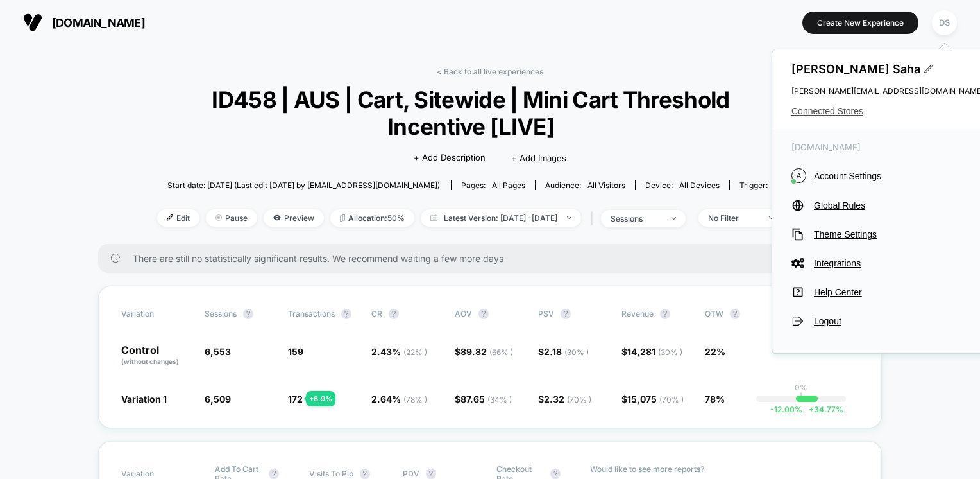 The image size is (980, 479). I want to click on span: -12.00 %, so click(786, 409).